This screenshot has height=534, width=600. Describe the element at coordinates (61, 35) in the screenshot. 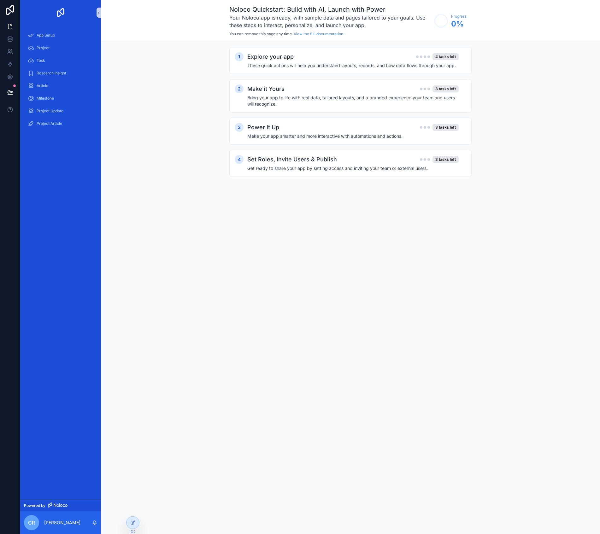

I see `a: App Setup` at that location.